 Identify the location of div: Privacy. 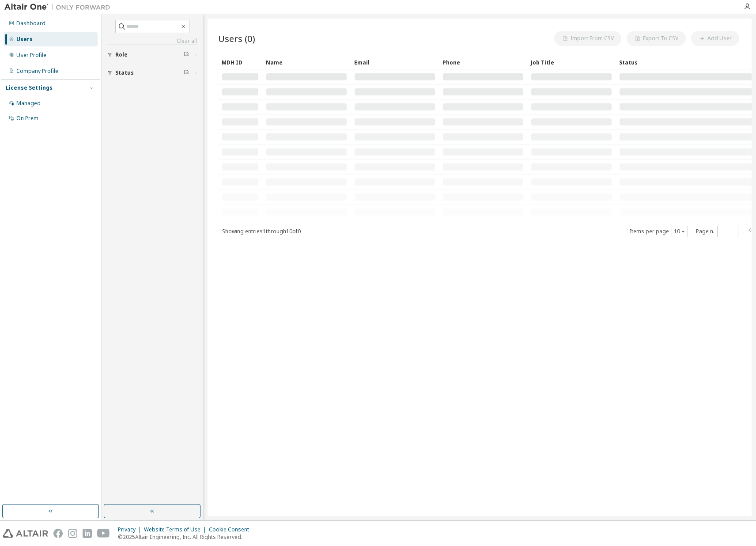
(131, 529).